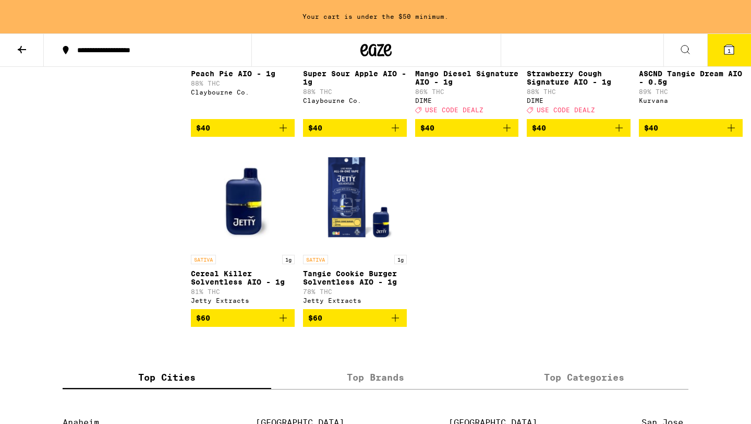 This screenshot has width=751, height=424. Describe the element at coordinates (243, 227) in the screenshot. I see `a: Open page for Cereal Killer Solventless AIO - 1g from Jetty Extracts` at that location.